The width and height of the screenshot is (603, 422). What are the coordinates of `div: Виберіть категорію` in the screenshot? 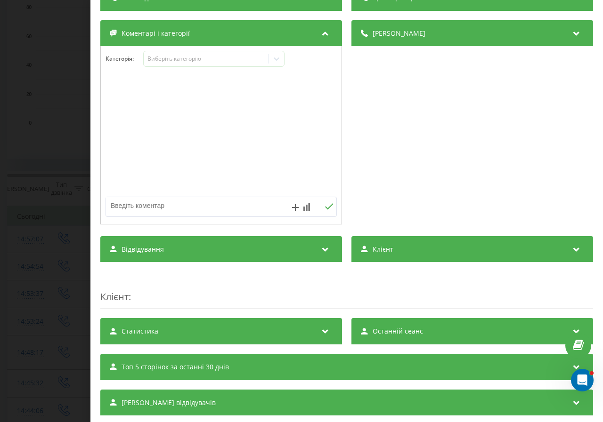 It's located at (206, 59).